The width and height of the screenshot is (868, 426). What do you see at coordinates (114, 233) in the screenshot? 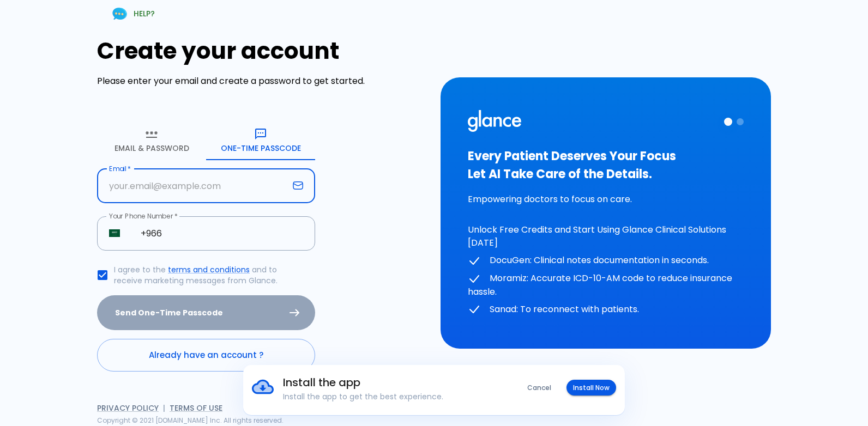
I see `button: Select country` at bounding box center [114, 233].